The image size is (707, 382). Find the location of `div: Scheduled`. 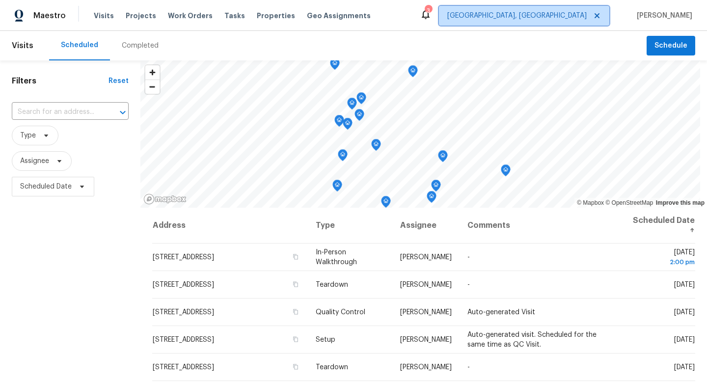

div: Scheduled is located at coordinates (80, 45).